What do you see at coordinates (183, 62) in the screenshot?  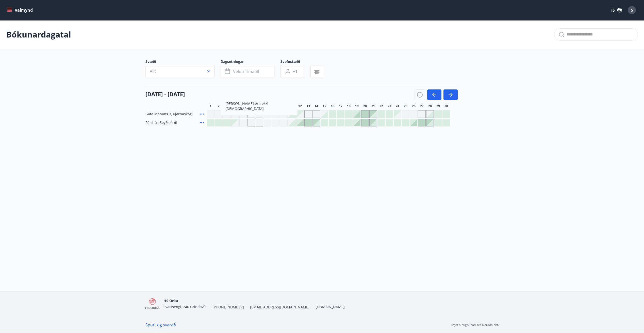 I see `span: Svæði` at bounding box center [183, 62].